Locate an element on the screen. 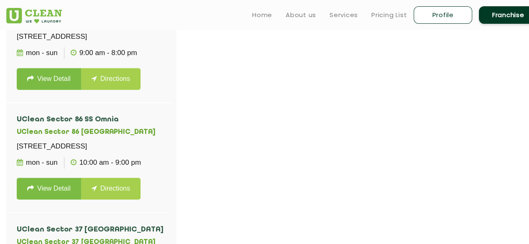 The image size is (529, 244). a: Services is located at coordinates (343, 15).